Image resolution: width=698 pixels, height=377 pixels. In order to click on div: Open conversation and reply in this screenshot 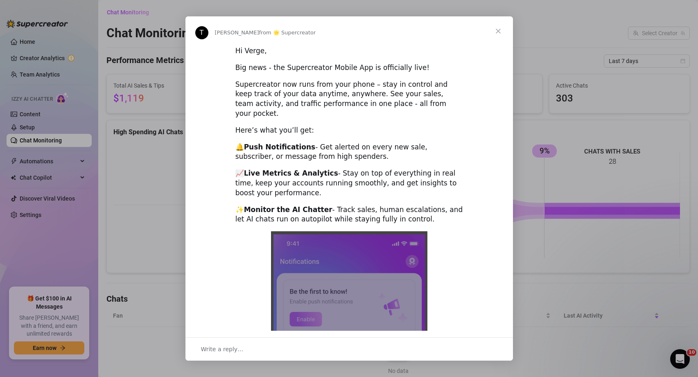, I will do `click(349, 349)`.